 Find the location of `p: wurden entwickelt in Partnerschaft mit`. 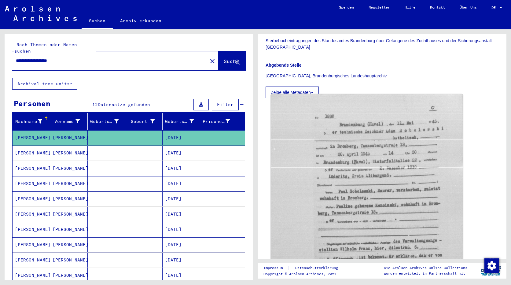

p: wurden entwickelt in Partnerschaft mit is located at coordinates (425, 273).